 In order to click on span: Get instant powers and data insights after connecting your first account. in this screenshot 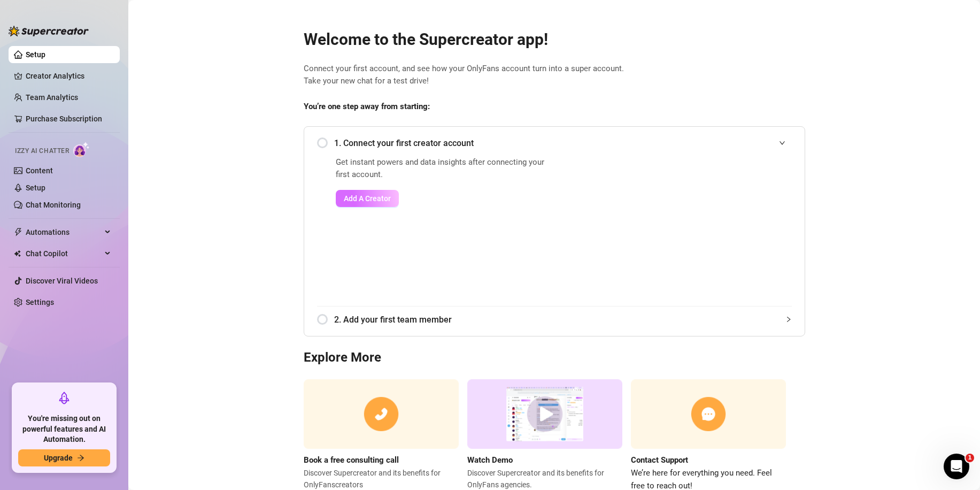, I will do `click(443, 169)`.